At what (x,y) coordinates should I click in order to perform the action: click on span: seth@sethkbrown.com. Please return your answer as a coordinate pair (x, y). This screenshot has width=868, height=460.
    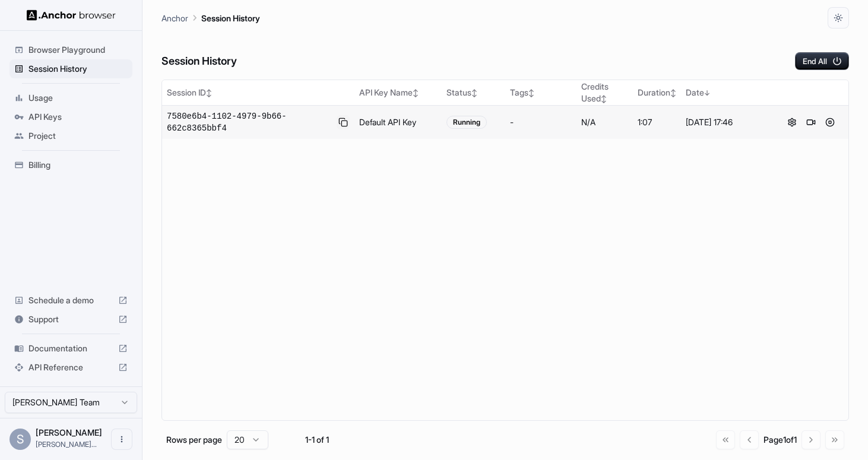
    Looking at the image, I should click on (66, 444).